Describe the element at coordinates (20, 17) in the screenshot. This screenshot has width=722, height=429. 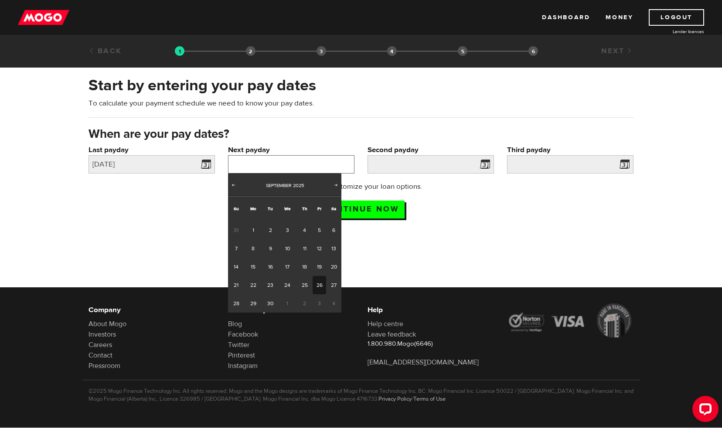
I see `button: Open LiveChat chat widget` at that location.